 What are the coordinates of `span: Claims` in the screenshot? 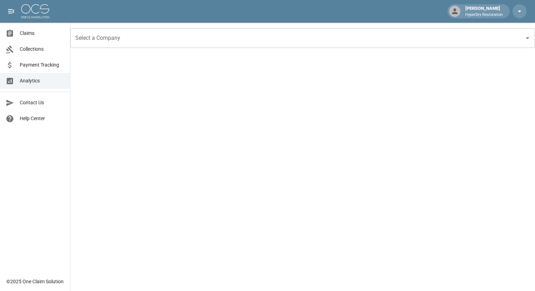 It's located at (42, 33).